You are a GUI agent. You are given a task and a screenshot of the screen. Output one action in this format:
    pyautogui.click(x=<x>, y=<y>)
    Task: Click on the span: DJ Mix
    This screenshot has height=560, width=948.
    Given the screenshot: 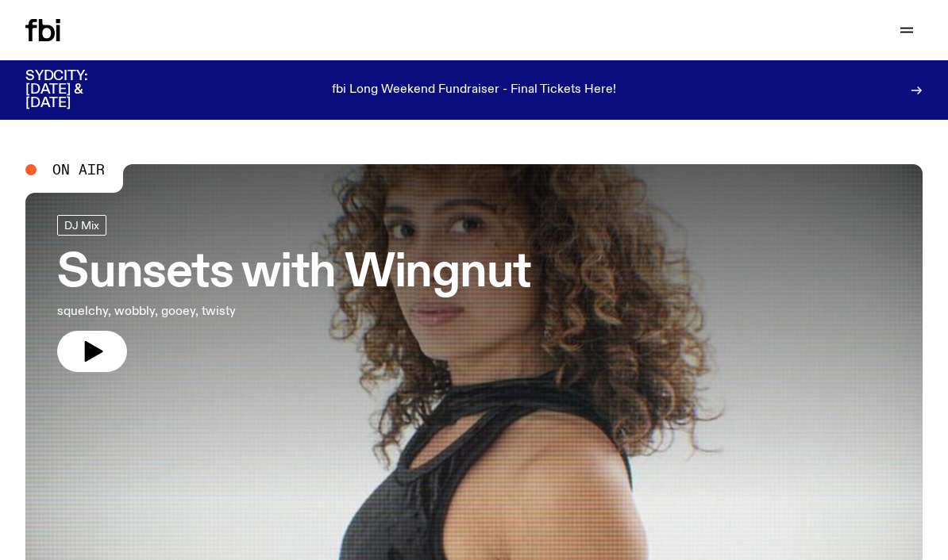 What is the action you would take?
    pyautogui.click(x=81, y=224)
    